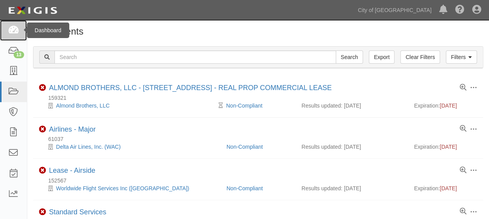 Image resolution: width=489 pixels, height=219 pixels. I want to click on div: Almond Brothers, LLC, so click(129, 106).